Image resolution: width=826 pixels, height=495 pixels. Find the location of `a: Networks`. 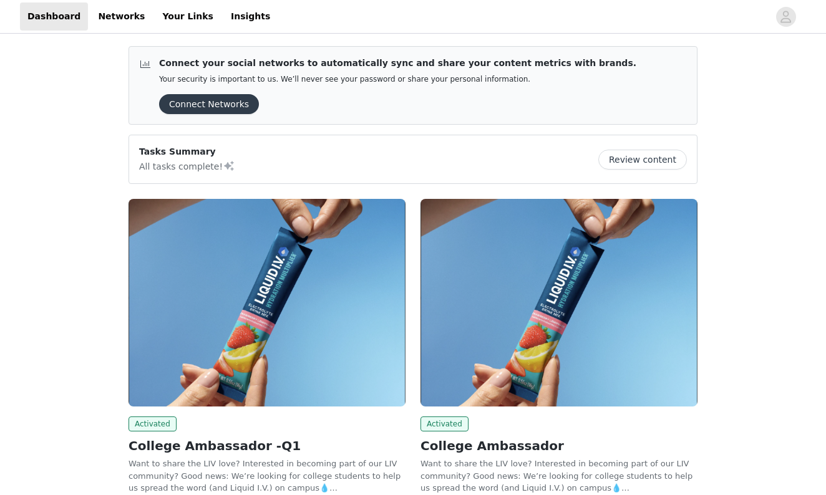

a: Networks is located at coordinates (121, 16).